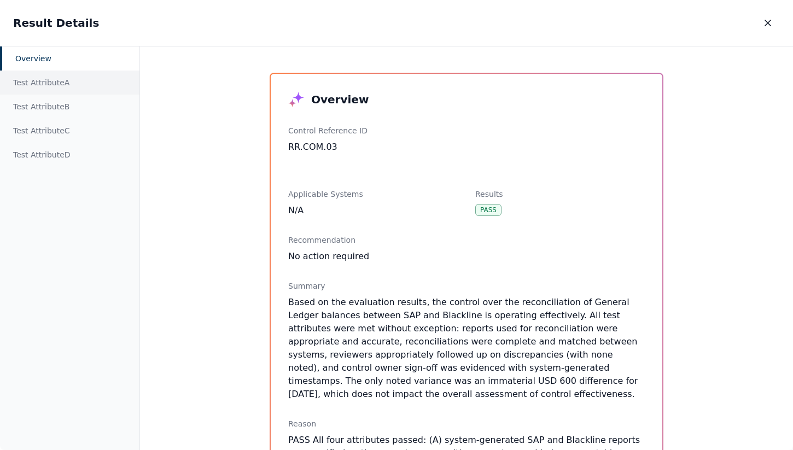 Image resolution: width=793 pixels, height=450 pixels. What do you see at coordinates (373, 211) in the screenshot?
I see `div: N/A` at bounding box center [373, 211].